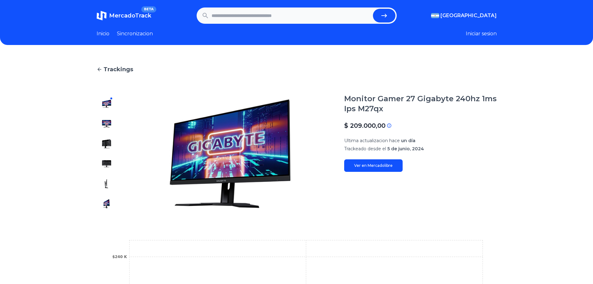 The height and width of the screenshot is (284, 593). Describe the element at coordinates (481, 34) in the screenshot. I see `button: Iniciar sesion` at that location.